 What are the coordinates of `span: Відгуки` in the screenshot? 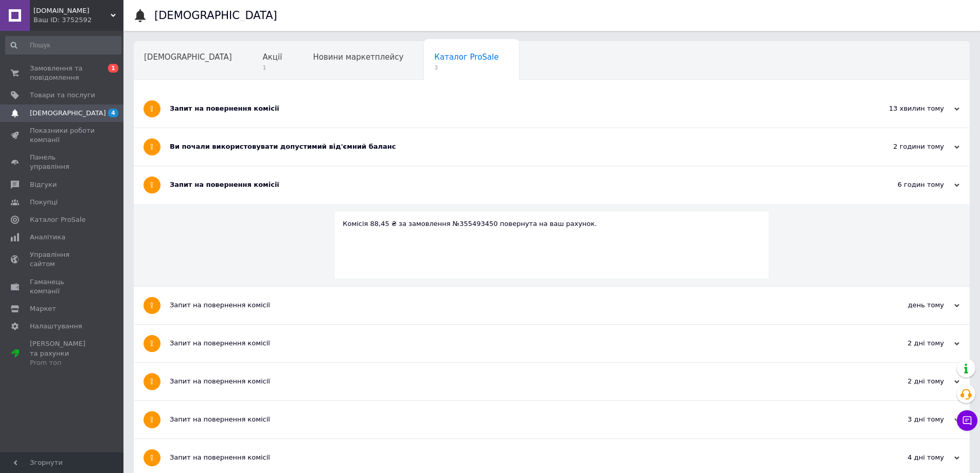 It's located at (43, 185).